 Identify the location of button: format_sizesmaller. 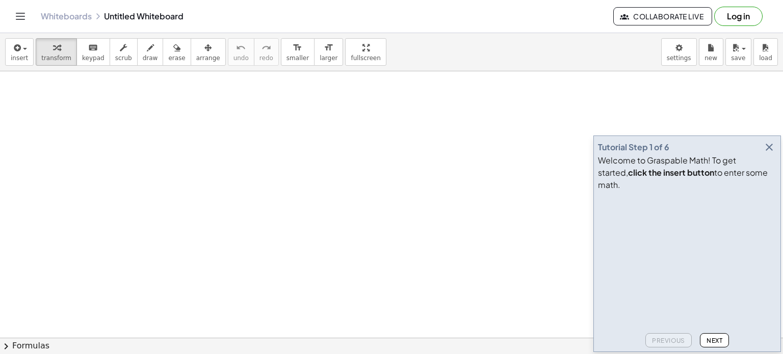
(298, 52).